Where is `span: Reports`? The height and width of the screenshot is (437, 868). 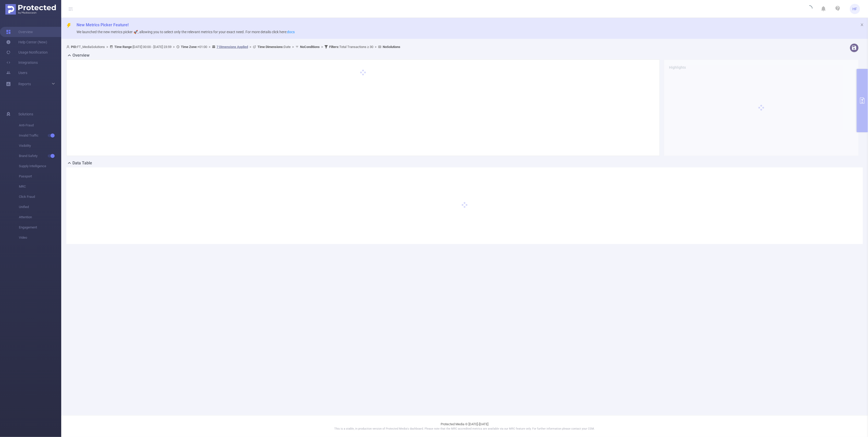
span: Reports is located at coordinates (24, 84).